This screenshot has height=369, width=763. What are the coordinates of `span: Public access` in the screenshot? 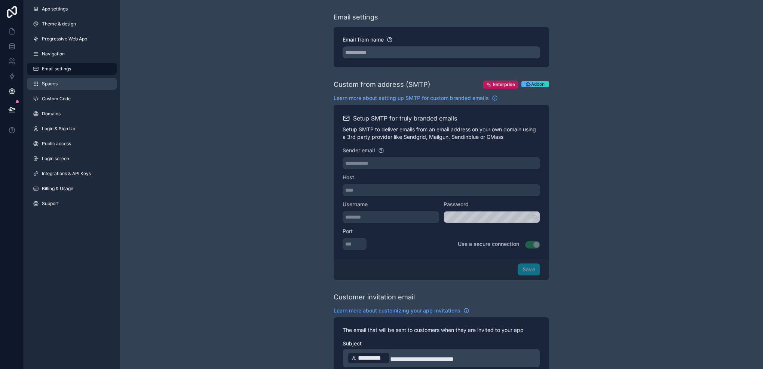 It's located at (56, 144).